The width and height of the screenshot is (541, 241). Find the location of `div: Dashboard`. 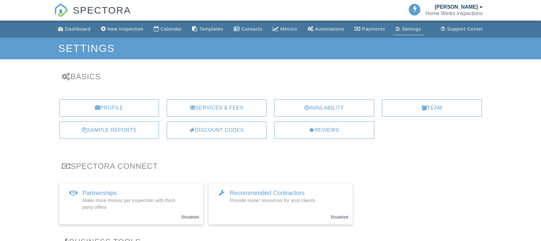

div: Dashboard is located at coordinates (78, 29).